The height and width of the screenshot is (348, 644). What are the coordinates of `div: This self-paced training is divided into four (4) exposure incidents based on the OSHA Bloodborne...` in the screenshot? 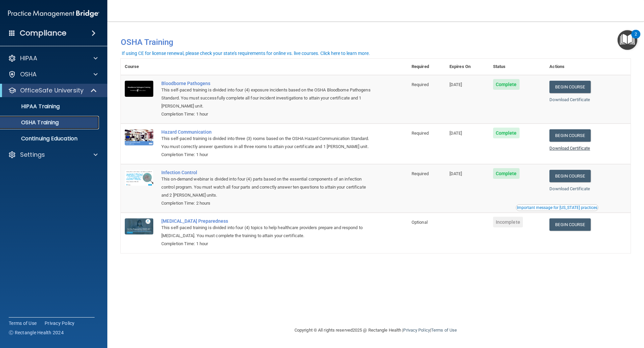 It's located at (268, 98).